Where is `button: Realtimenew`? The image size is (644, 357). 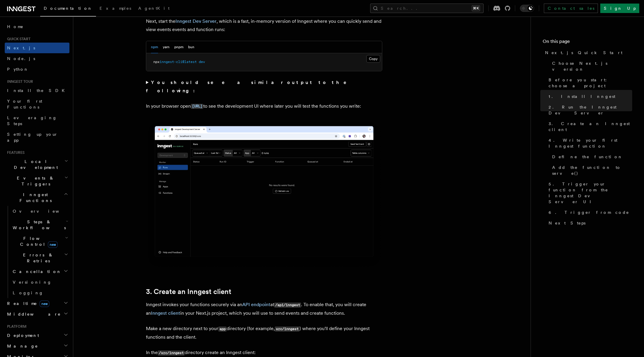 button: Realtimenew is located at coordinates (37, 303).